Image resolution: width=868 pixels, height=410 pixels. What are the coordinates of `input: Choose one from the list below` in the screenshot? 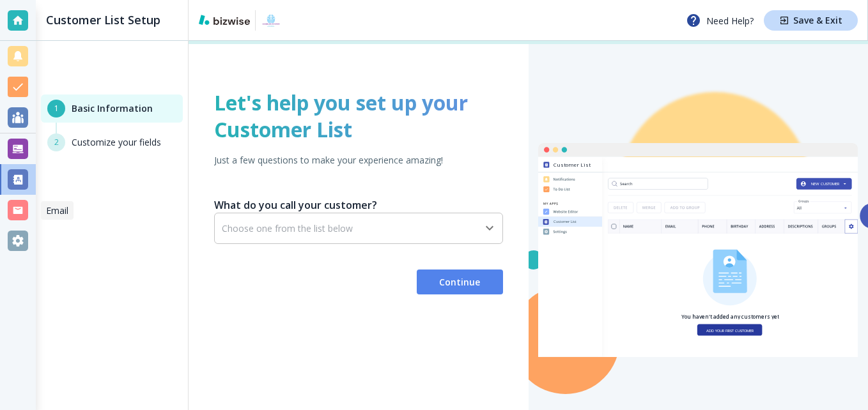 It's located at (341, 228).